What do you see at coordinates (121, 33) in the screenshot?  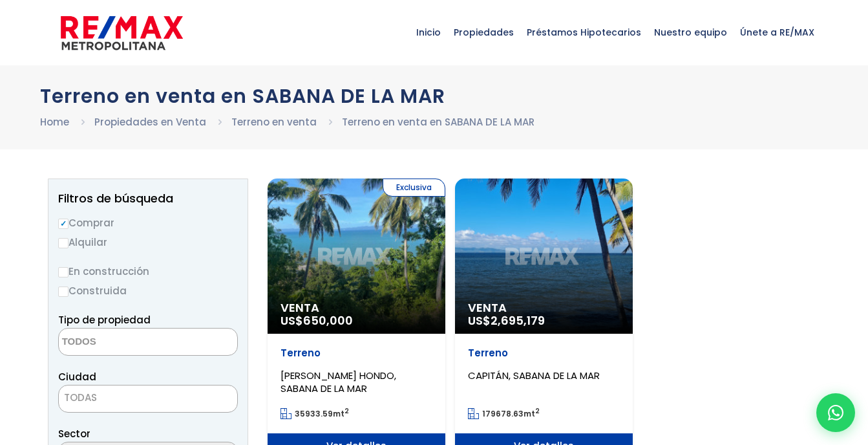 I see `img: remax-metropolitana-logo` at bounding box center [121, 33].